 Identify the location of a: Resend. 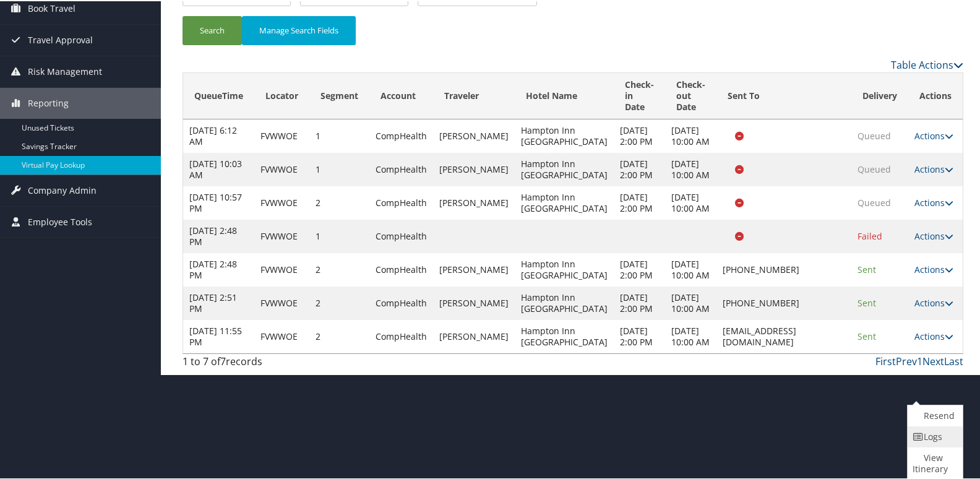
(934, 415).